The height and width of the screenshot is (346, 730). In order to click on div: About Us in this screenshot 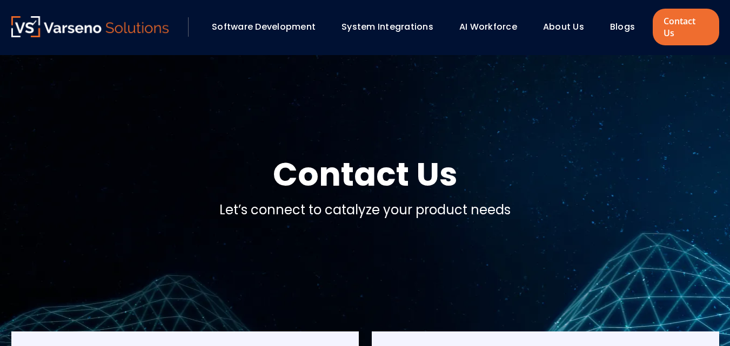, I will do `click(569, 27)`.